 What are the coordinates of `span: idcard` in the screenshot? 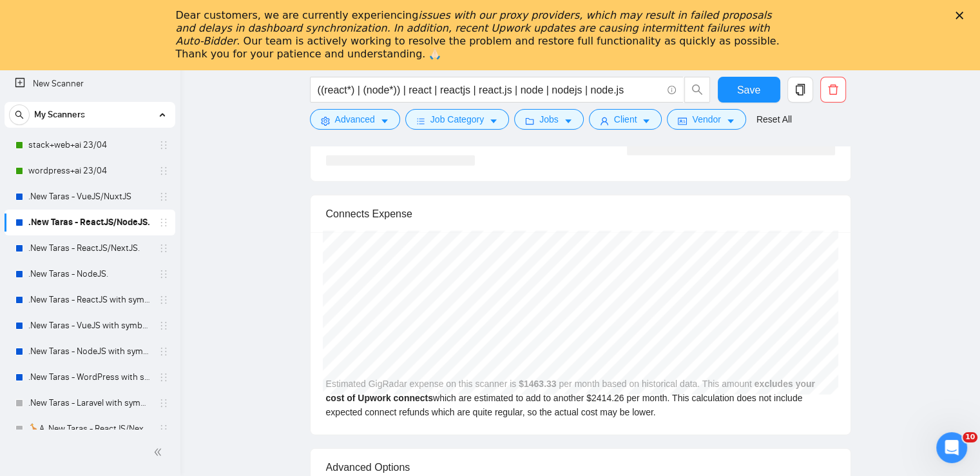 It's located at (683, 120).